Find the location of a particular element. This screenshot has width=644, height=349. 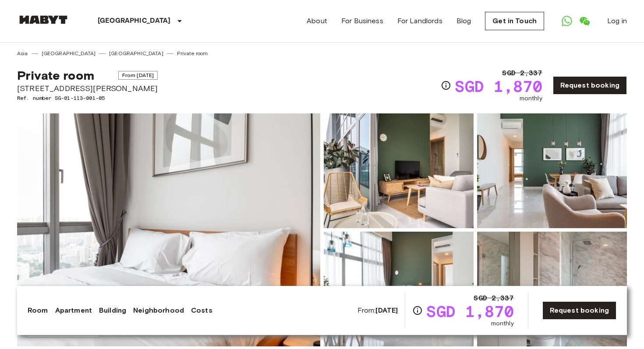

a: Apartment is located at coordinates (74, 311).